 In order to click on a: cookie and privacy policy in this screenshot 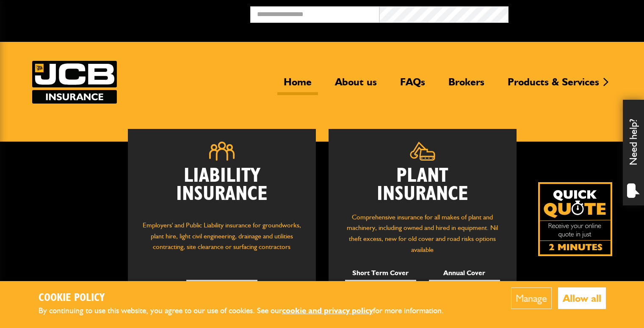, I will do `click(327, 310)`.